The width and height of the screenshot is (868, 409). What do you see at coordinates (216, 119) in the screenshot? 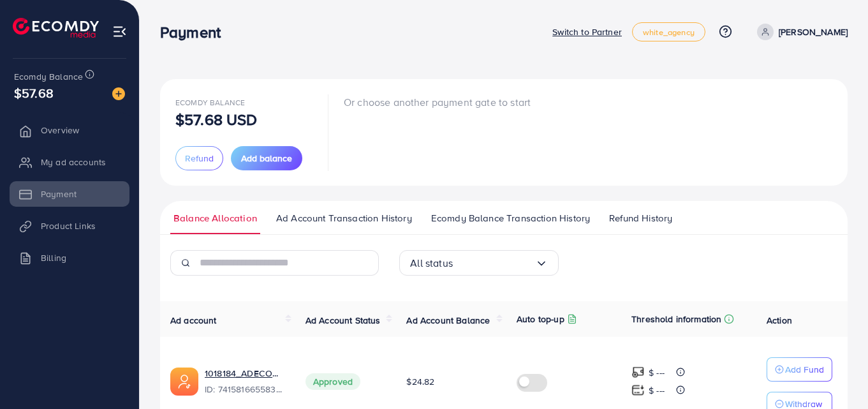
I see `p: $57.68 USD` at bounding box center [216, 119].